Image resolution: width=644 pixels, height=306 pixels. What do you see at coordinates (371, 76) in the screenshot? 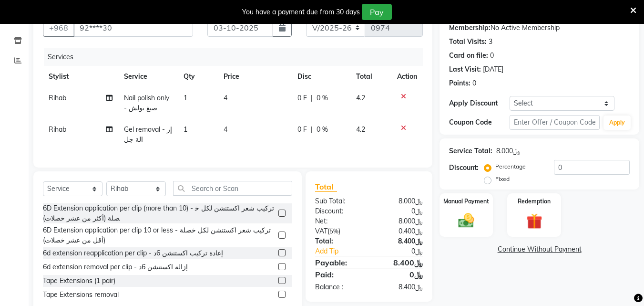
I see `th: Total` at bounding box center [371, 76].